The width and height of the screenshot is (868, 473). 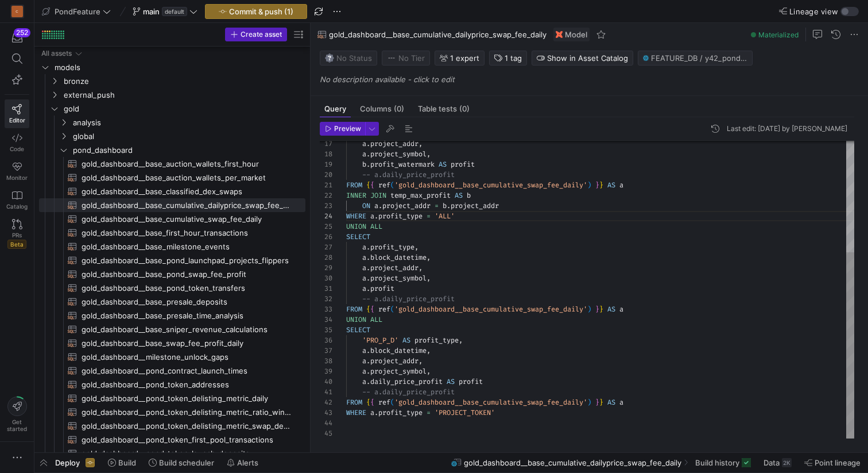 What do you see at coordinates (463, 165) in the screenshot?
I see `span: profit` at bounding box center [463, 165].